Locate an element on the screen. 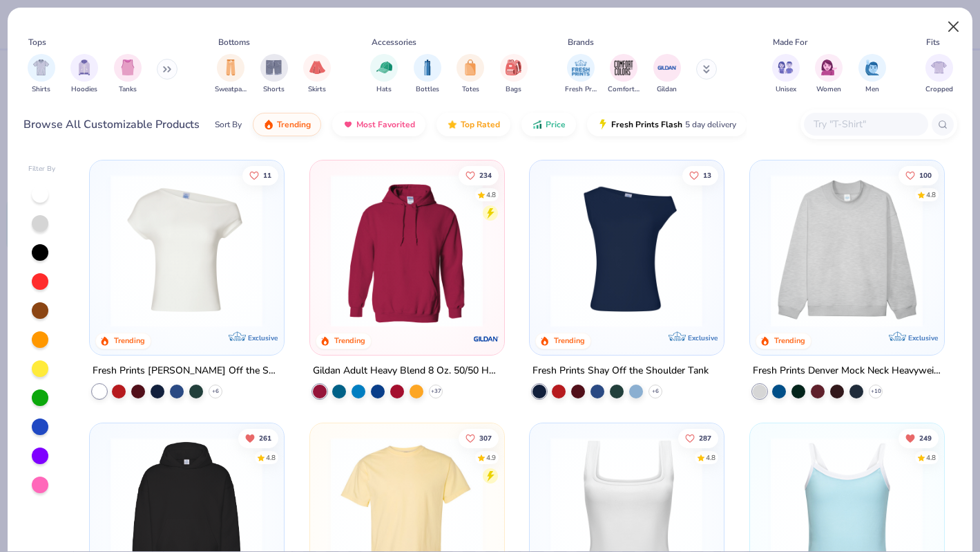  span: Unisex is located at coordinates (786, 89).